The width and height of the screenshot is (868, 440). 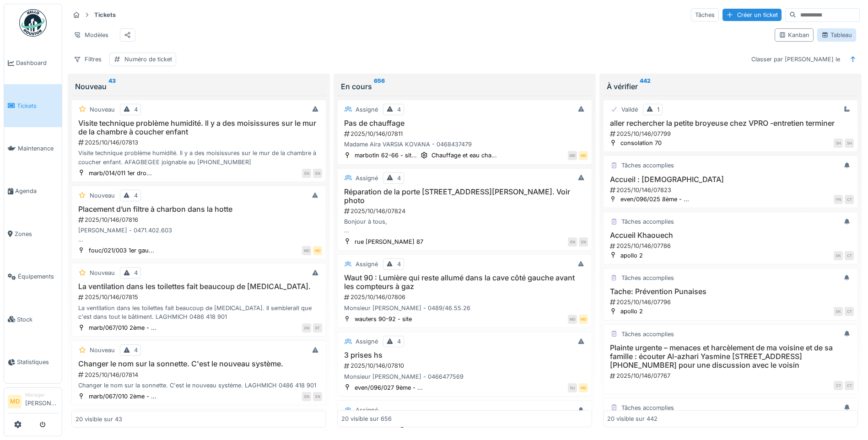 What do you see at coordinates (38, 277) in the screenshot?
I see `span: Équipements` at bounding box center [38, 277].